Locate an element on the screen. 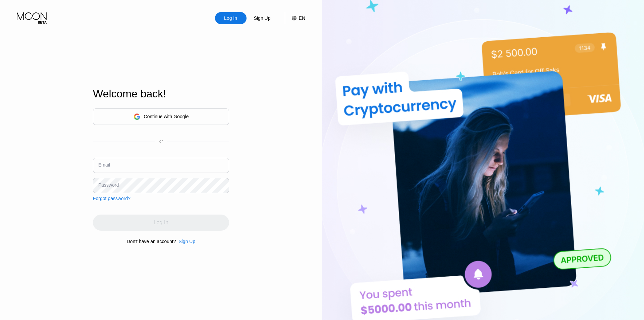  div: Password is located at coordinates (108, 185).